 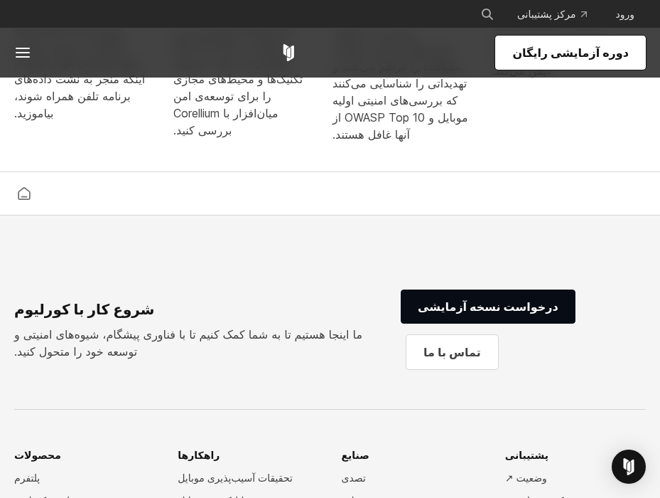 I want to click on div: مسنجر اینترکام را باز کنید, so click(x=629, y=466).